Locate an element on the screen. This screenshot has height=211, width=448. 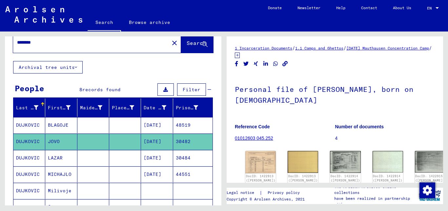
mat-cell: JOVO is located at coordinates (61, 141).